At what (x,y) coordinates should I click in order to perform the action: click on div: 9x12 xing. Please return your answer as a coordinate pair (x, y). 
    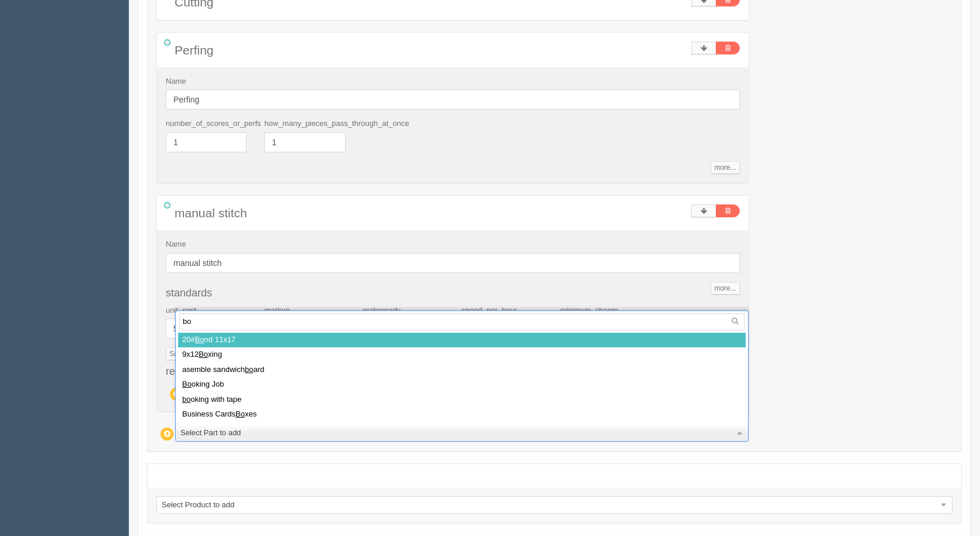
    Looking at the image, I should click on (462, 355).